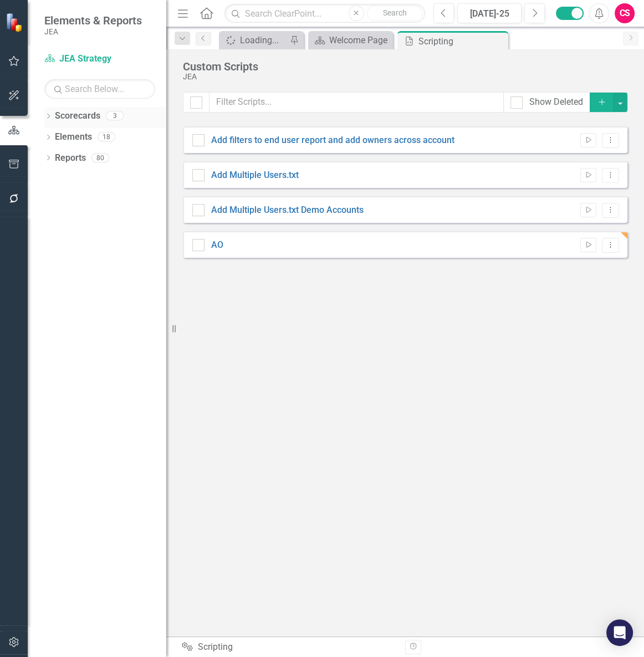 The width and height of the screenshot is (644, 657). I want to click on a: Reports, so click(71, 158).